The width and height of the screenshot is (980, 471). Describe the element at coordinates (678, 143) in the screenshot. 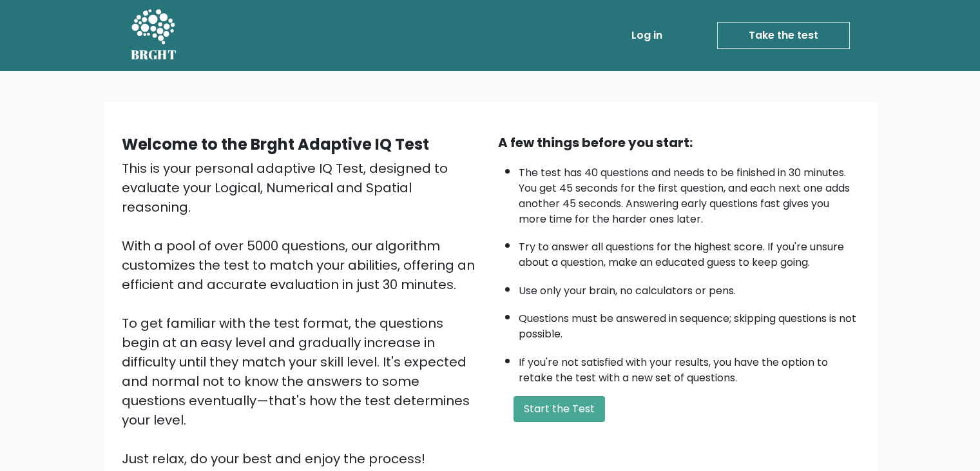

I see `div: A few things before you start:` at that location.